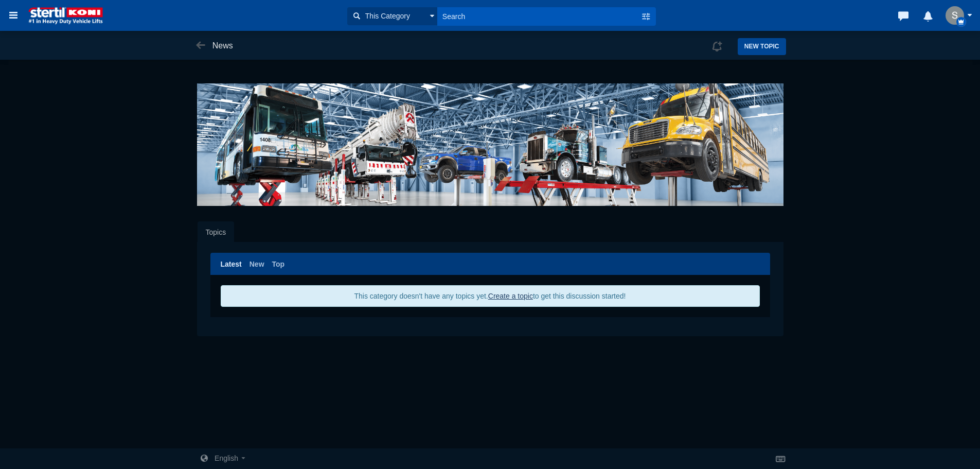 This screenshot has height=469, width=980. What do you see at coordinates (511, 296) in the screenshot?
I see `a: Create a topic` at bounding box center [511, 296].